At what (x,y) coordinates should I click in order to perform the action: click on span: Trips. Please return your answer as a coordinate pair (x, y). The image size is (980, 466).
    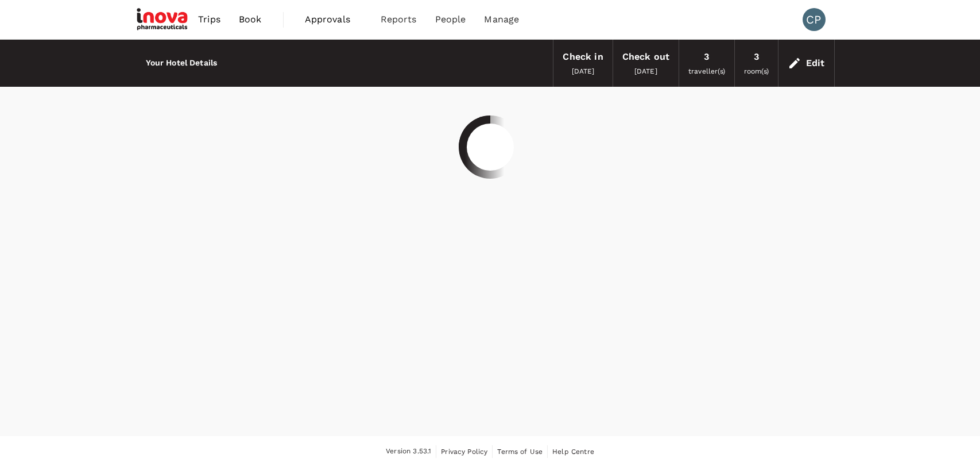
    Looking at the image, I should click on (209, 20).